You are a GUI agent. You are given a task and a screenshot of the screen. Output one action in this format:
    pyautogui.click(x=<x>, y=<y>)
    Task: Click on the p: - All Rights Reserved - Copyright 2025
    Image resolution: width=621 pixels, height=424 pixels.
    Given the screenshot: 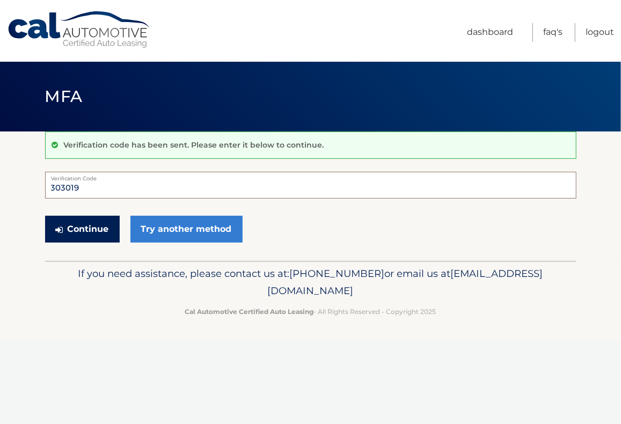 What is the action you would take?
    pyautogui.click(x=311, y=311)
    